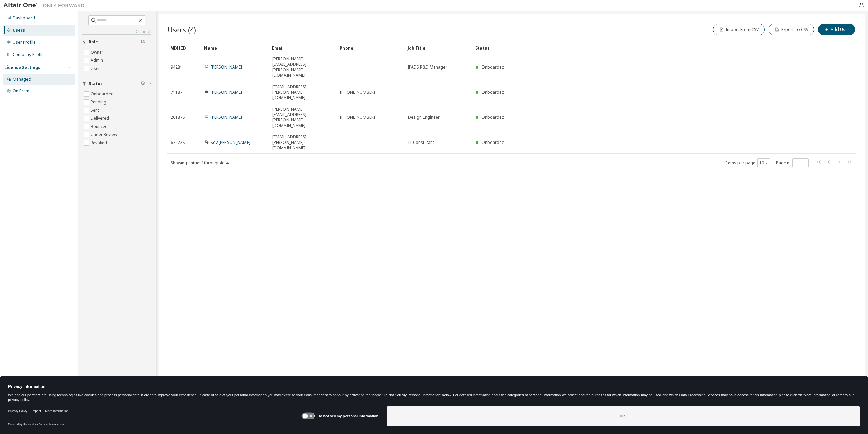 This screenshot has width=868, height=434. Describe the element at coordinates (97, 60) in the screenshot. I see `label: Admin` at that location.